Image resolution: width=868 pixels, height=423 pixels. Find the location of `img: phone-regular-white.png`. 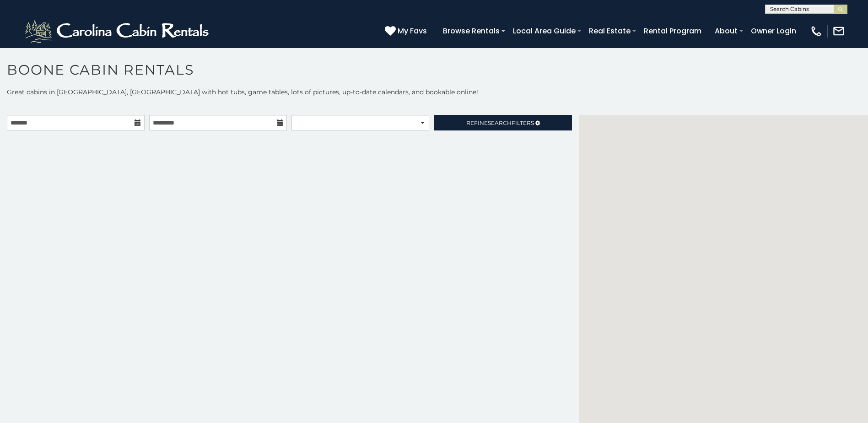

img: phone-regular-white.png is located at coordinates (816, 31).